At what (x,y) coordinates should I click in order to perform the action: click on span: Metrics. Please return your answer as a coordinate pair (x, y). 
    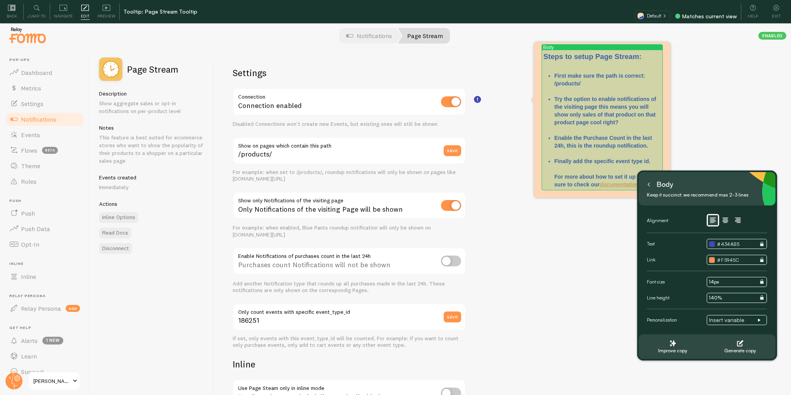
    Looking at the image, I should click on (31, 88).